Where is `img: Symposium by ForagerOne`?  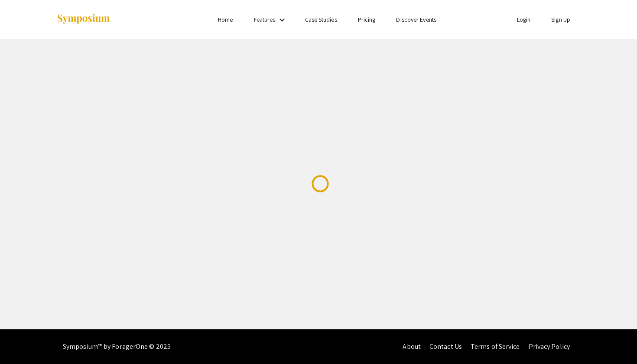
img: Symposium by ForagerOne is located at coordinates (83, 19).